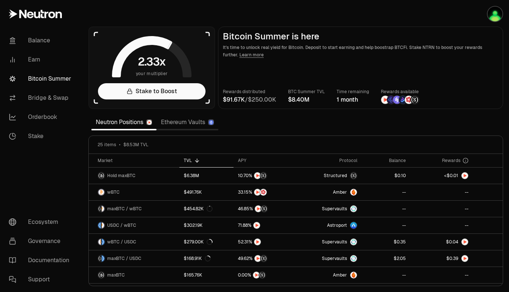  I want to click on img: Neutron Logo, so click(149, 122).